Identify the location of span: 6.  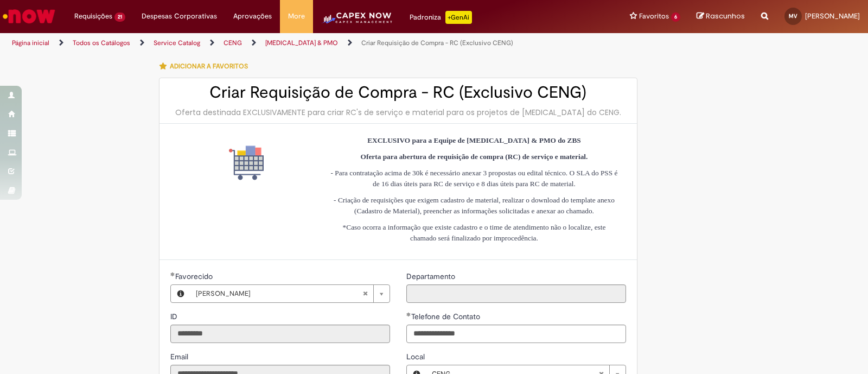
(675, 17).